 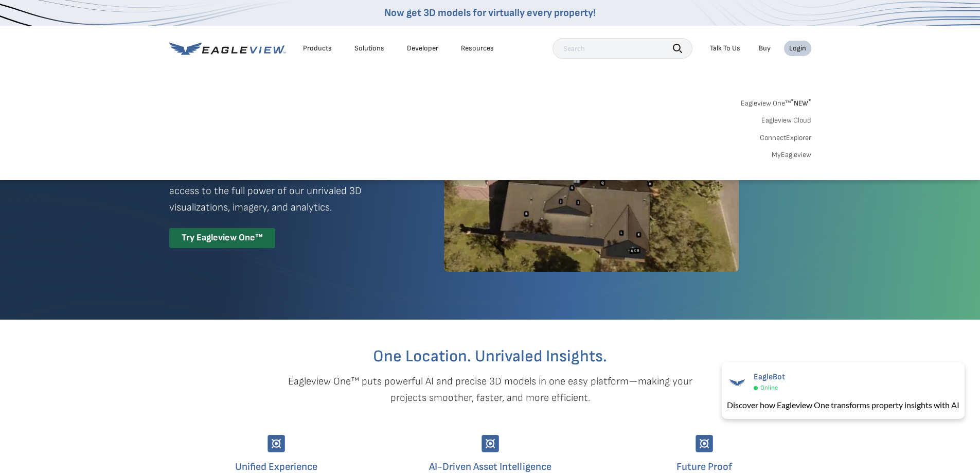 I want to click on p: Eagleview One™ puts powerful AI and precise 3D models in one easy platform—making your projects s..., so click(x=490, y=390).